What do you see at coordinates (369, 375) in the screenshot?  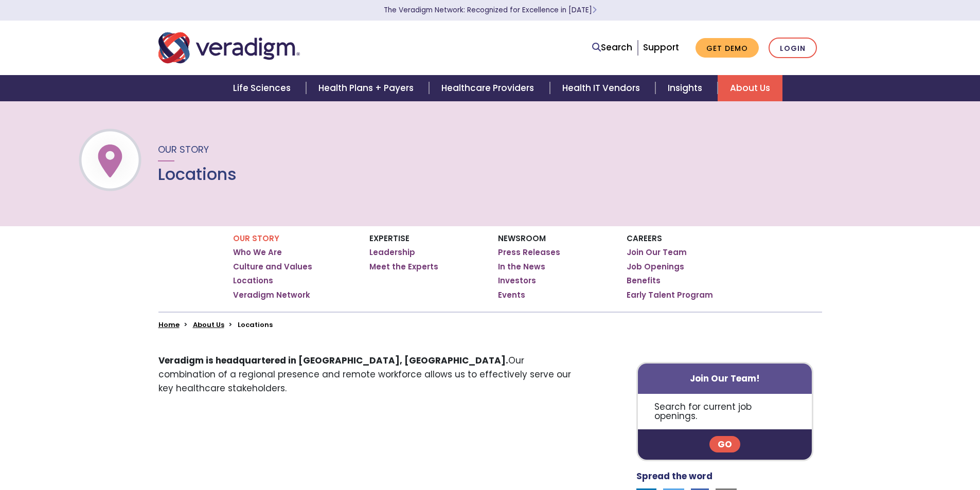 I see `p: Our combination of a regional presence and remote workforce allows us to effectively serve our ke...` at bounding box center [369, 375].